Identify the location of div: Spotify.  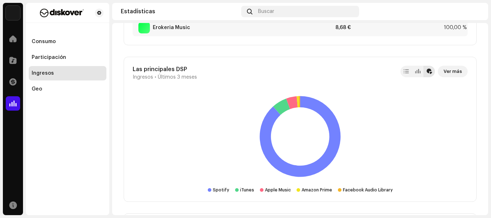
(221, 190).